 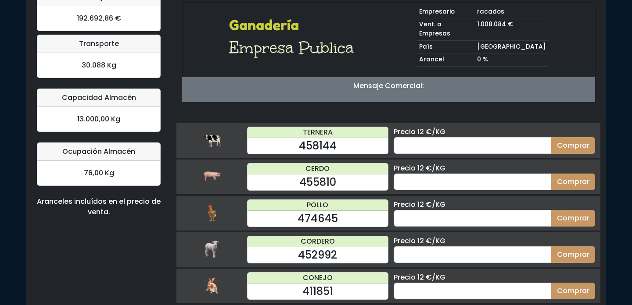 What do you see at coordinates (446, 29) in the screenshot?
I see `td: Vent. a Empresas` at bounding box center [446, 29].